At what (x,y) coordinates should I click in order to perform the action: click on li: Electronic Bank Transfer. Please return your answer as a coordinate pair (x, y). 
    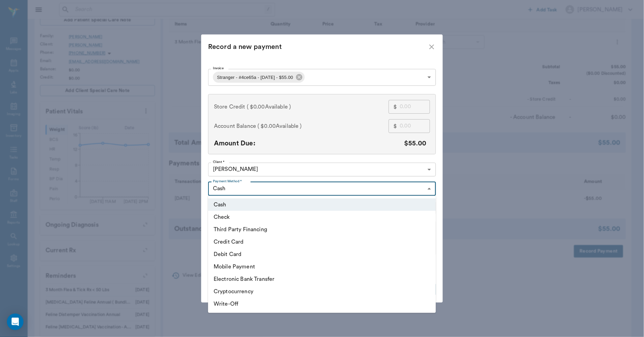
    Looking at the image, I should click on (322, 280).